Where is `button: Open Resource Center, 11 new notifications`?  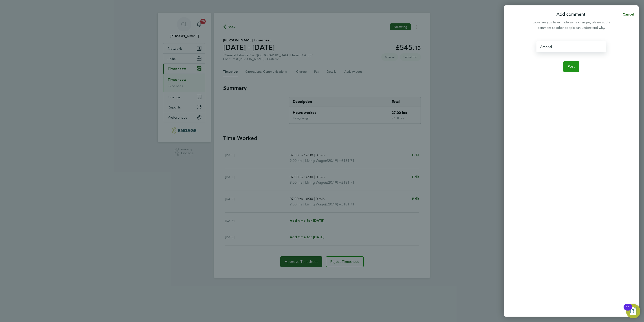
button: Open Resource Center, 11 new notifications is located at coordinates (633, 311).